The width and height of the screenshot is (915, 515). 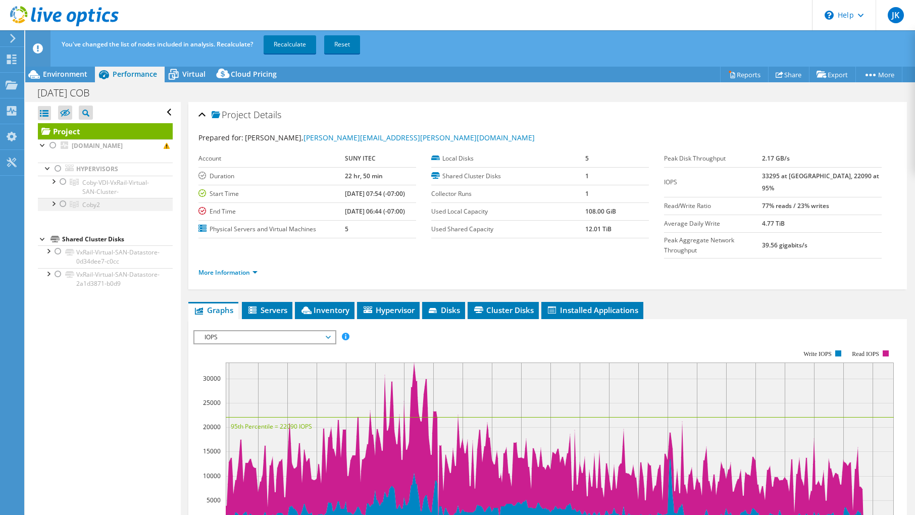 What do you see at coordinates (832, 74) in the screenshot?
I see `a: Export` at bounding box center [832, 74].